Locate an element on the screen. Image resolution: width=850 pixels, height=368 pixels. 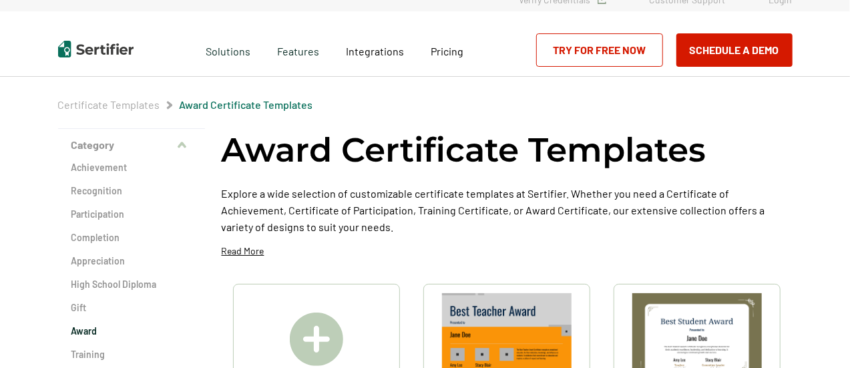
a: Appreciation is located at coordinates (132, 261).